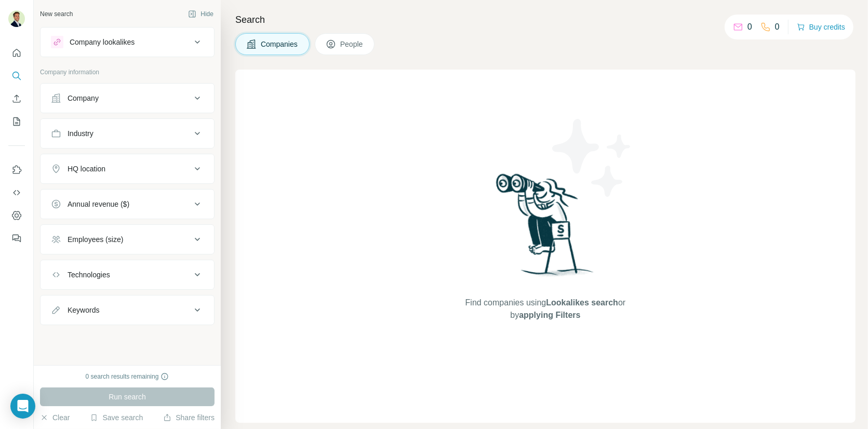 Image resolution: width=868 pixels, height=429 pixels. Describe the element at coordinates (550, 315) in the screenshot. I see `span: applying Filters` at that location.